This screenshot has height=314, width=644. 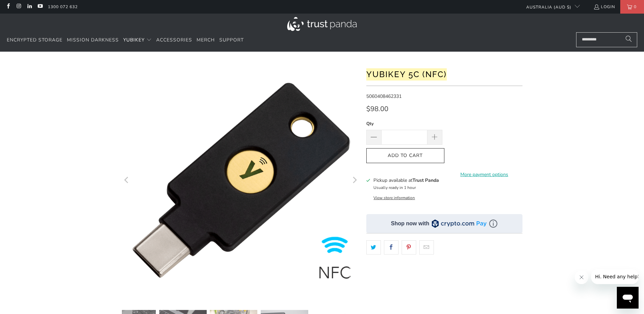 I want to click on button: View store information, so click(x=394, y=197).